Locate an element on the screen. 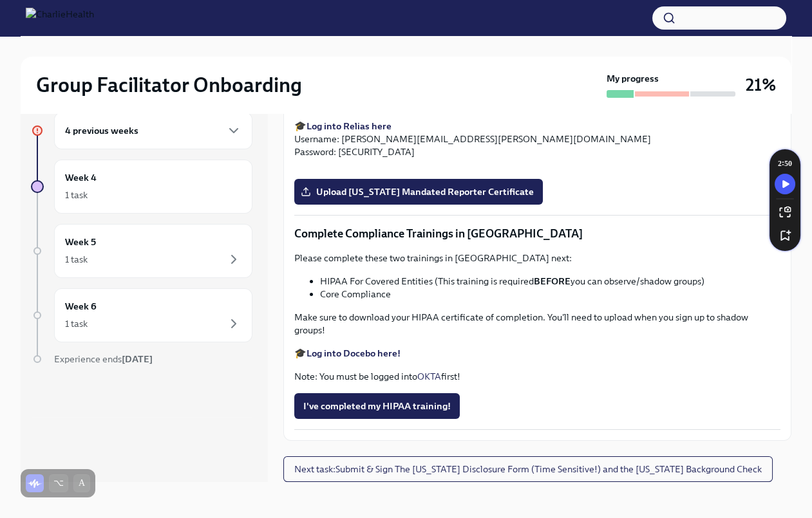 This screenshot has height=518, width=812. a: Log into Relias here is located at coordinates (349, 126).